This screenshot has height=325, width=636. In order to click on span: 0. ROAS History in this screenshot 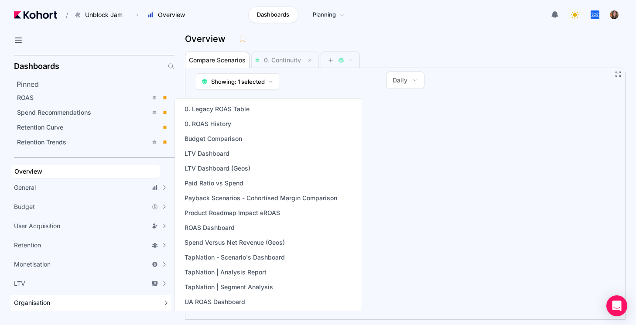, I will do `click(208, 124)`.